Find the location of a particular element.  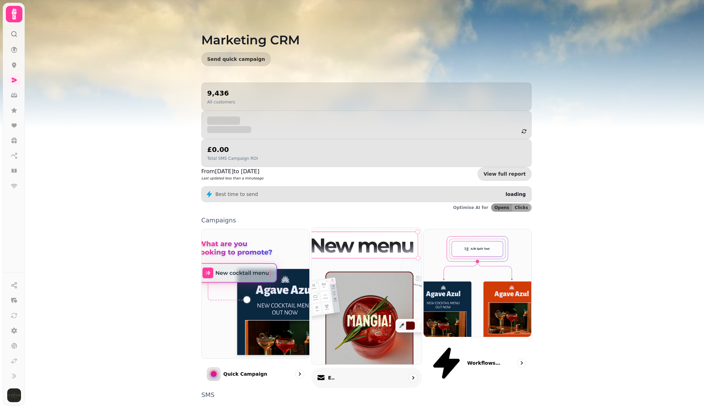

button: Send quick campaign is located at coordinates (236, 59).